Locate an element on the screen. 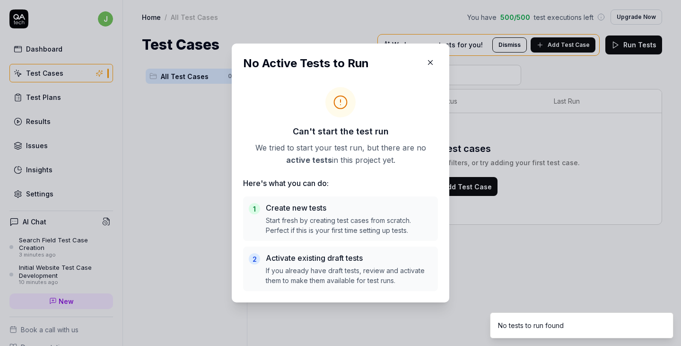 The width and height of the screenshot is (681, 346). h4: Here's what you can do: is located at coordinates (340, 183).